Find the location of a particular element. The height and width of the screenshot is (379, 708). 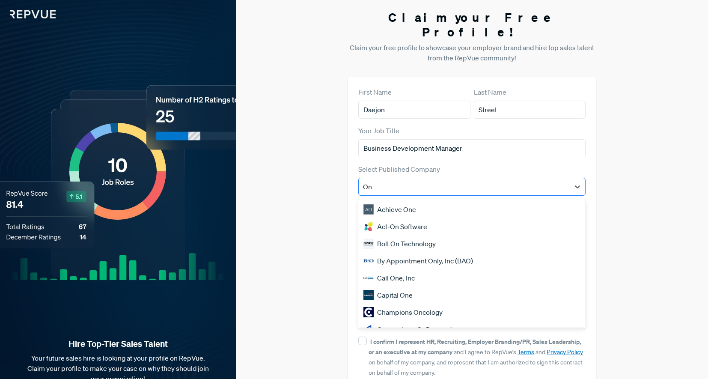

img: Capital One is located at coordinates (369, 295).